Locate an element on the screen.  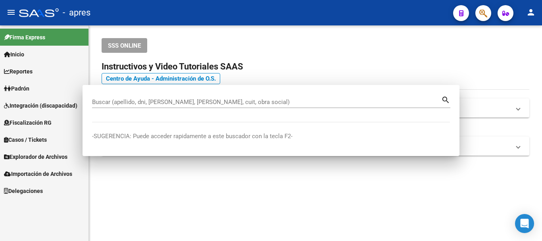
span: Integración (discapacidad) is located at coordinates (40, 106).